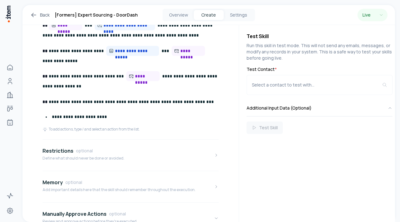 The width and height of the screenshot is (400, 222). What do you see at coordinates (10, 67) in the screenshot?
I see `a: Home` at bounding box center [10, 67].